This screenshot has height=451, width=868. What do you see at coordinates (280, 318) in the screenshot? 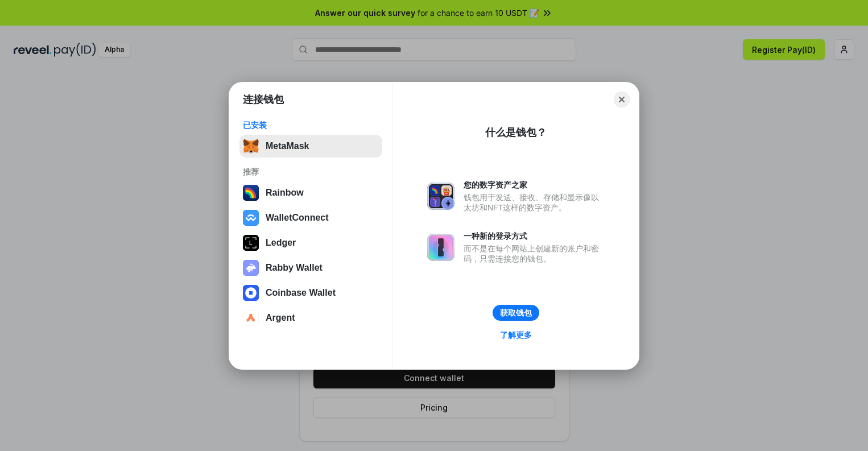
I see `div: Argent` at bounding box center [280, 318].